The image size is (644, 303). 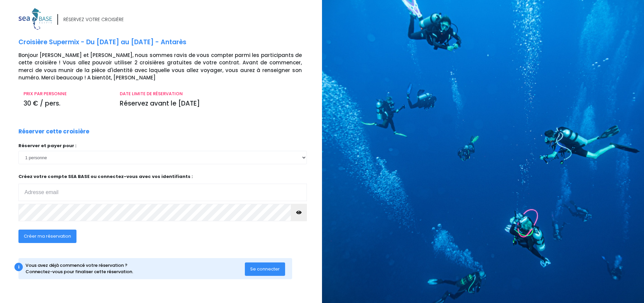 What do you see at coordinates (265, 269) in the screenshot?
I see `button: Se connecter` at bounding box center [265, 269].